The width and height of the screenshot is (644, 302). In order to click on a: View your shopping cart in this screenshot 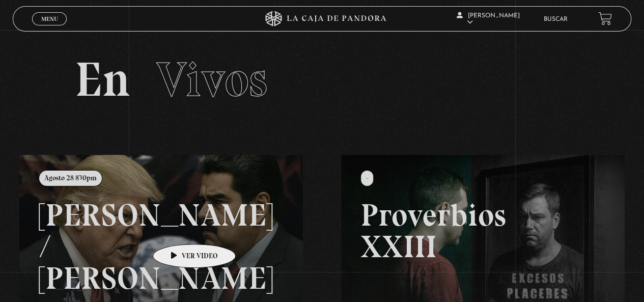, I will do `click(605, 18)`.